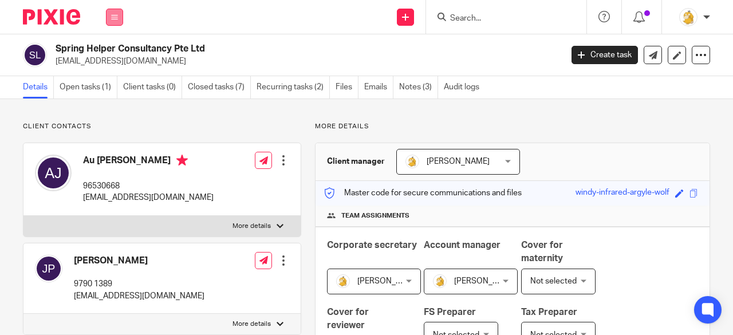 The image size is (733, 335). What do you see at coordinates (418, 87) in the screenshot?
I see `a: Notes (3)` at bounding box center [418, 87].